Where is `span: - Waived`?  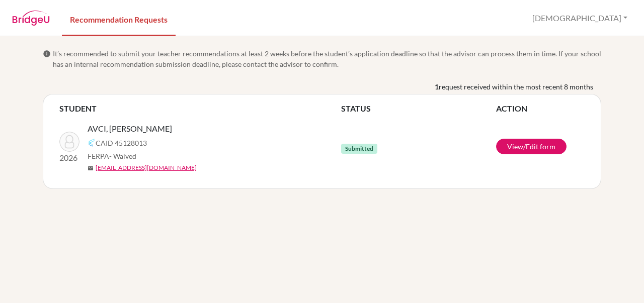
span: - Waived is located at coordinates (123, 156).